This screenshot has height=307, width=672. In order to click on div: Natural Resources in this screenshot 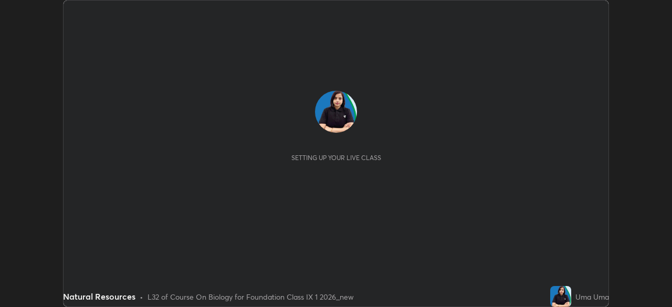, I will do `click(99, 297)`.